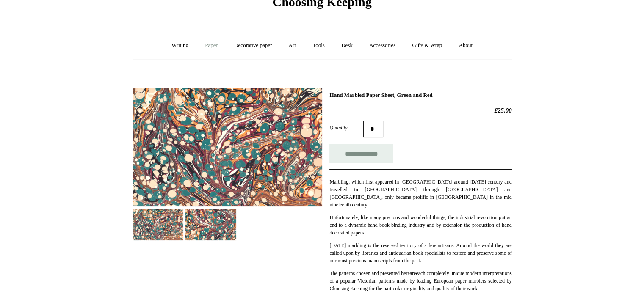 This screenshot has width=644, height=294. Describe the element at coordinates (420, 111) in the screenshot. I see `h2: £25.00` at that location.